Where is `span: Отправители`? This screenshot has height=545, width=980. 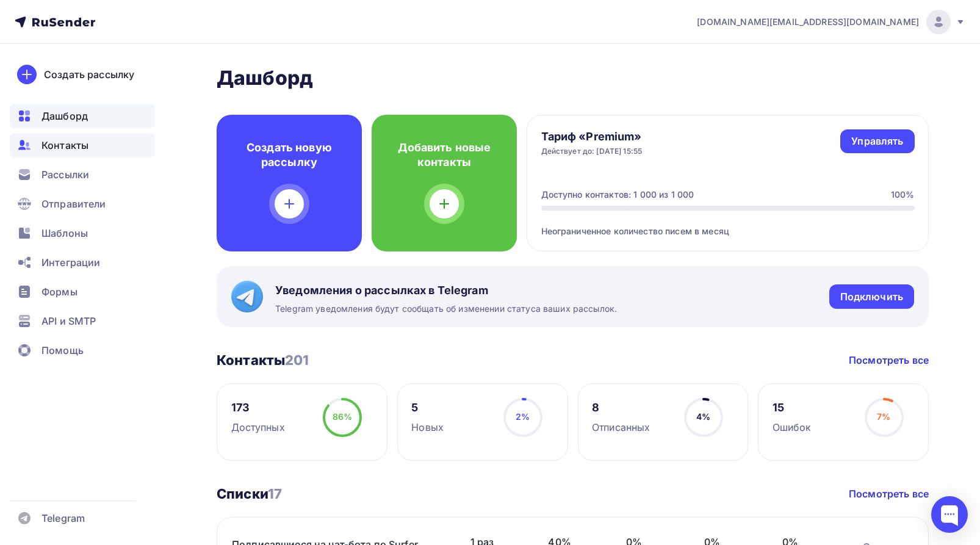 span: Отправители is located at coordinates (74, 203).